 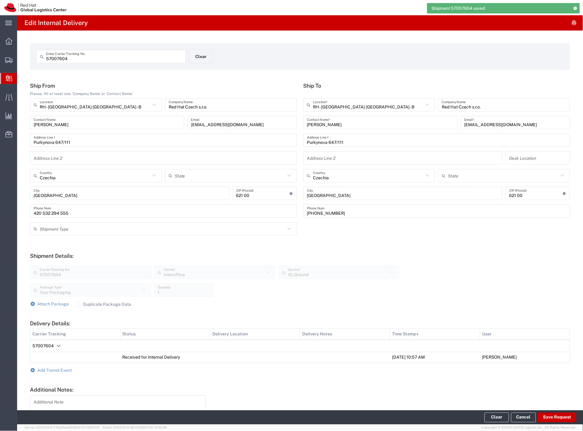 What do you see at coordinates (56, 23) in the screenshot?
I see `h4: Edit Internal Delivery` at bounding box center [56, 23].